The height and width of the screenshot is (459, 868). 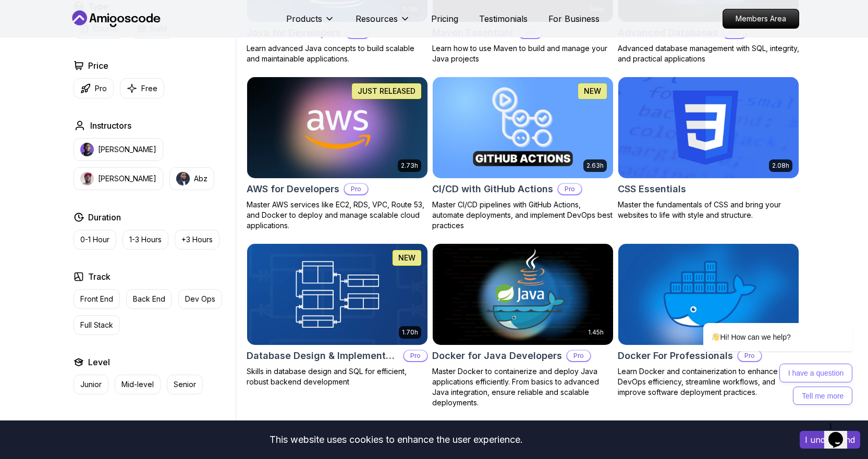 I want to click on a: AWS for Developers card2.73hJUST RELEASEDAWS for DevelopersProMaster AWS services like EC2, RDS, ..., so click(x=338, y=153).